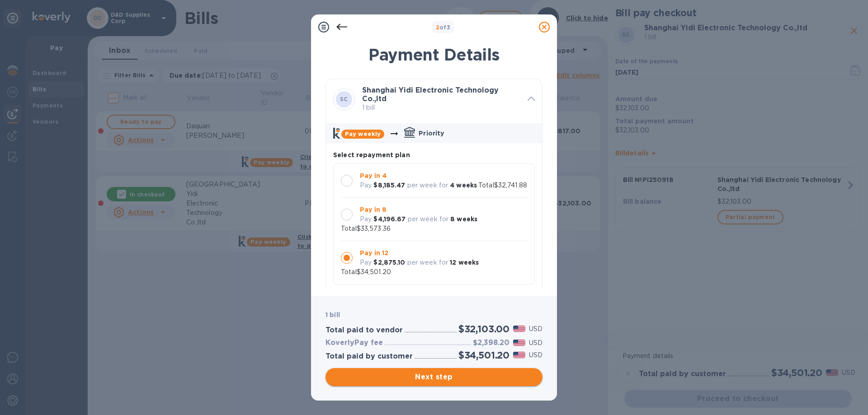 The width and height of the screenshot is (868, 415). I want to click on p: Total $32,741.88, so click(503, 185).